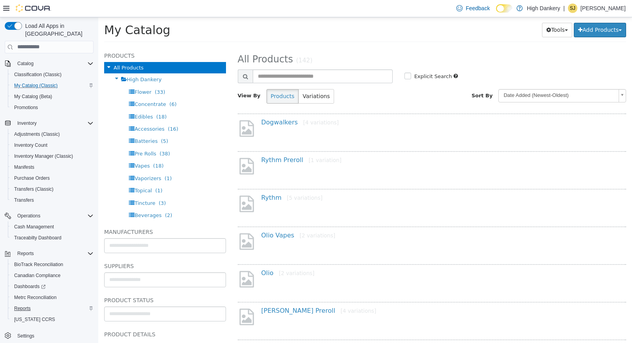 The image size is (632, 343). Describe the element at coordinates (52, 108) in the screenshot. I see `button: Promotions` at that location.